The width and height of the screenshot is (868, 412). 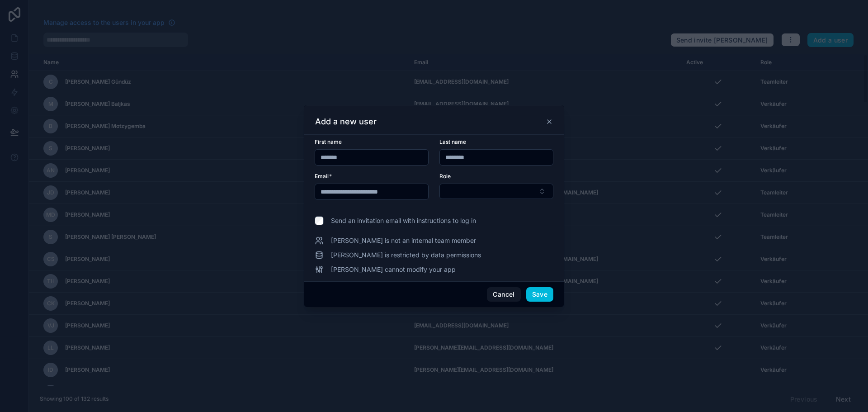 What do you see at coordinates (540, 295) in the screenshot?
I see `button: Save` at bounding box center [540, 295].